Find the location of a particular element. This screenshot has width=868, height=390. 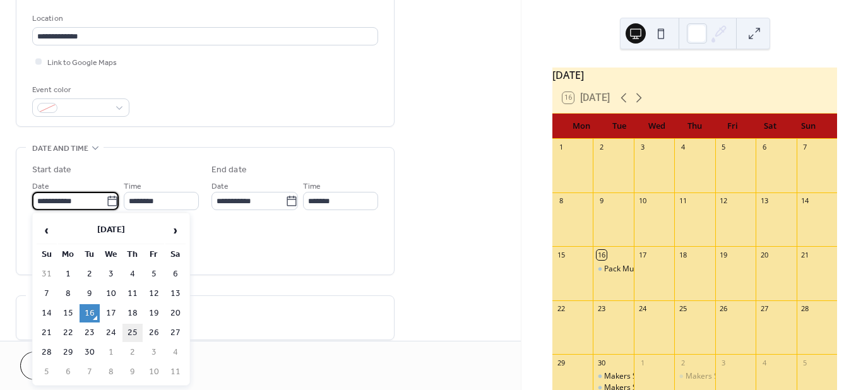

div: 12 is located at coordinates (724, 200).